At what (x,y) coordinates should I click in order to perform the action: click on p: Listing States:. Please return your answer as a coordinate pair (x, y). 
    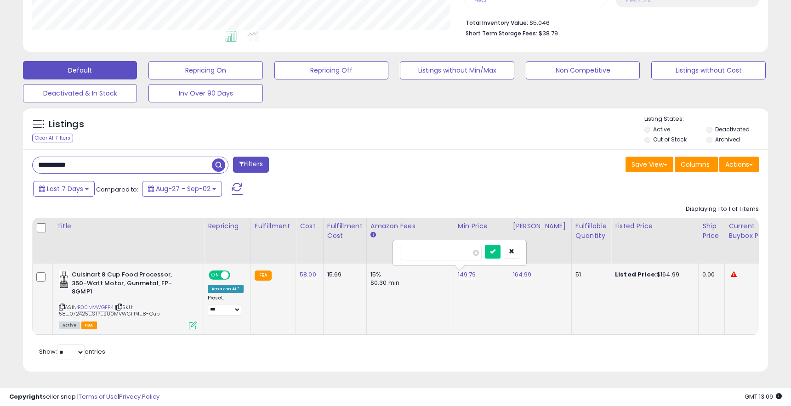
    Looking at the image, I should click on (706, 119).